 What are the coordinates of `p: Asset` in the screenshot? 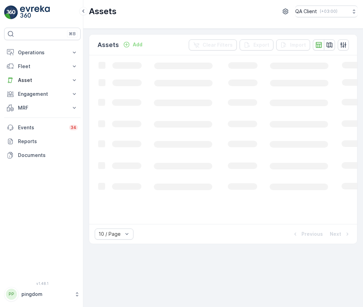 It's located at (42, 80).